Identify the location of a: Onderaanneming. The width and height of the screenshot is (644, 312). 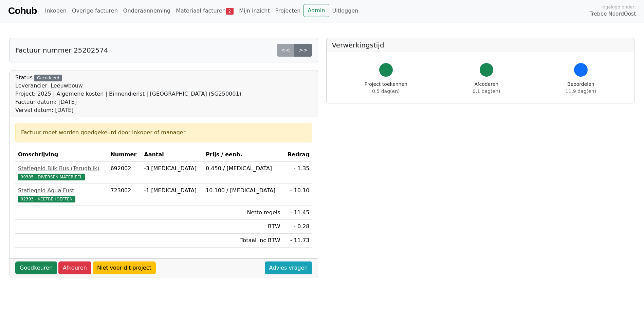
(146, 11).